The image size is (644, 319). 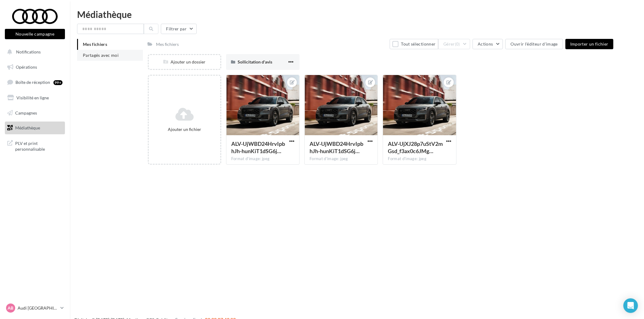 I want to click on span: ALV-UjXJ28p7uStV2mGsd_f3ax0c6JMgTis0PWZCpGv8m6Ggh_S7th_x, so click(x=415, y=147).